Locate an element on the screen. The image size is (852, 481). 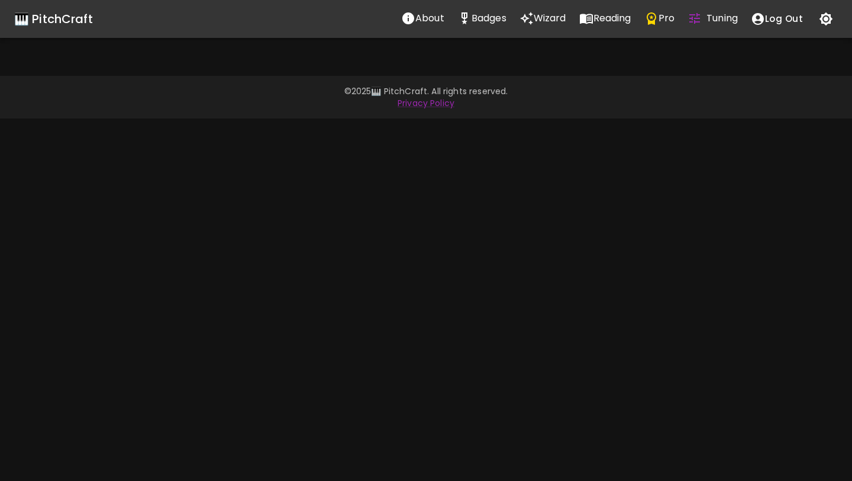
a: Wizard is located at coordinates (543, 19).